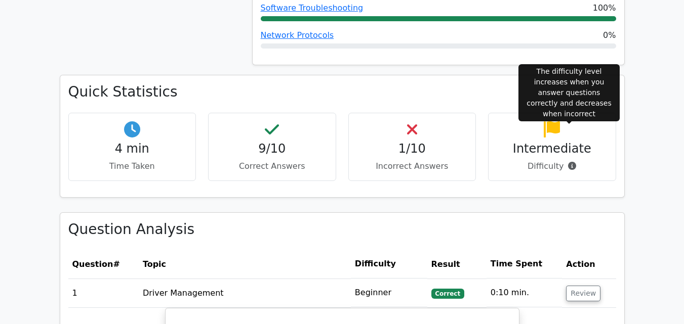  I want to click on p: Time Taken, so click(132, 166).